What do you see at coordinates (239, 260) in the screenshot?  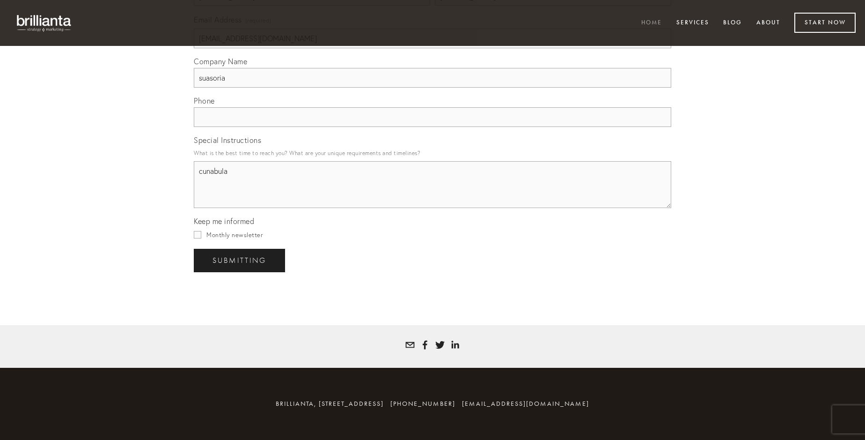 I see `span: Submitting` at bounding box center [239, 260].